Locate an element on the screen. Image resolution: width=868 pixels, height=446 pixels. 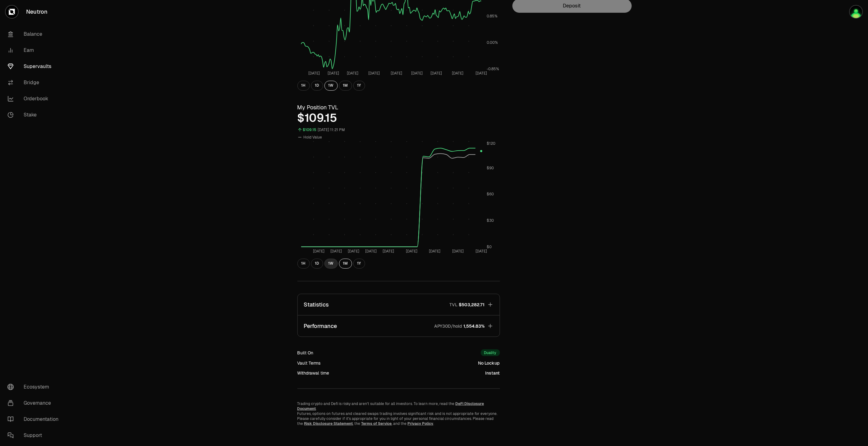
div: No Lockup is located at coordinates (489, 363).